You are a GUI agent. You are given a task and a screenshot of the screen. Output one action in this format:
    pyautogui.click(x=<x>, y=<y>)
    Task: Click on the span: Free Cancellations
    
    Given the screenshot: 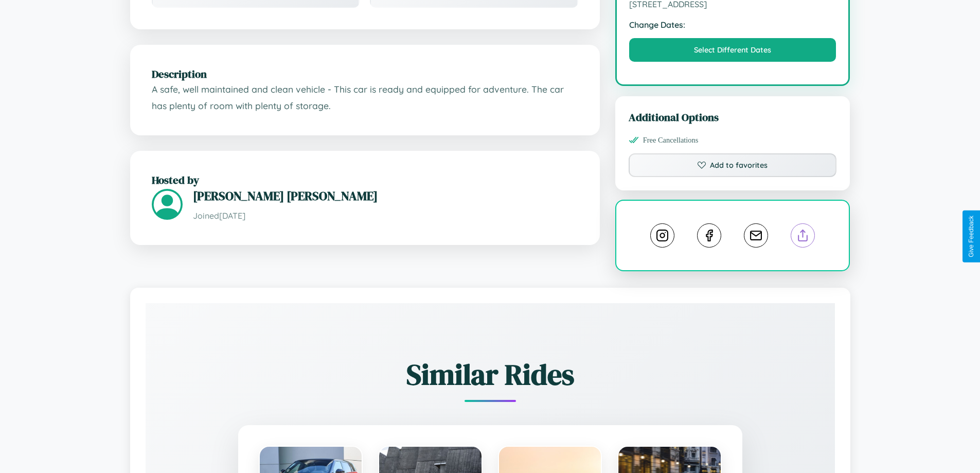 What is the action you would take?
    pyautogui.click(x=671, y=140)
    